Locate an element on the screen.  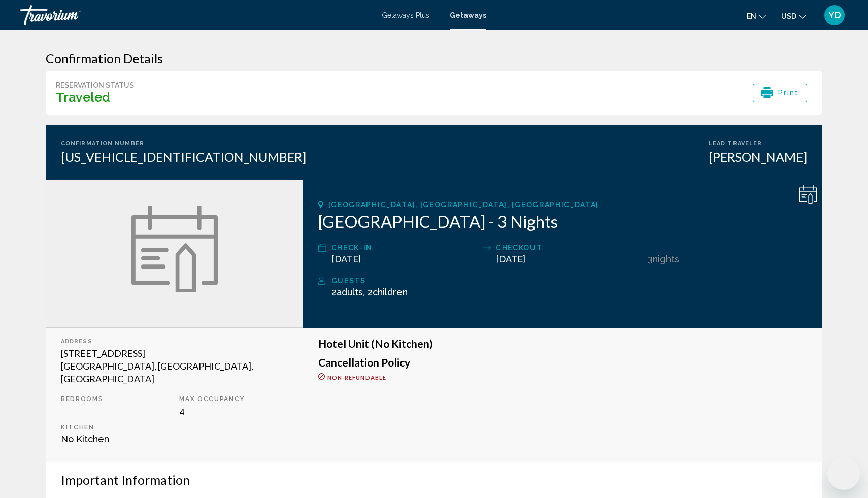
div: Checkout is located at coordinates (569, 248).